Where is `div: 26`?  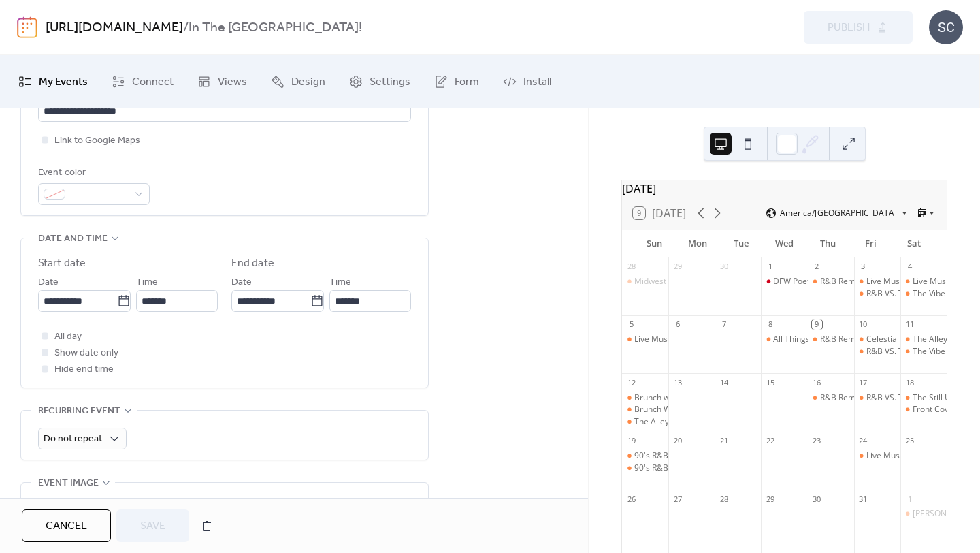 div: 26 is located at coordinates (631, 499).